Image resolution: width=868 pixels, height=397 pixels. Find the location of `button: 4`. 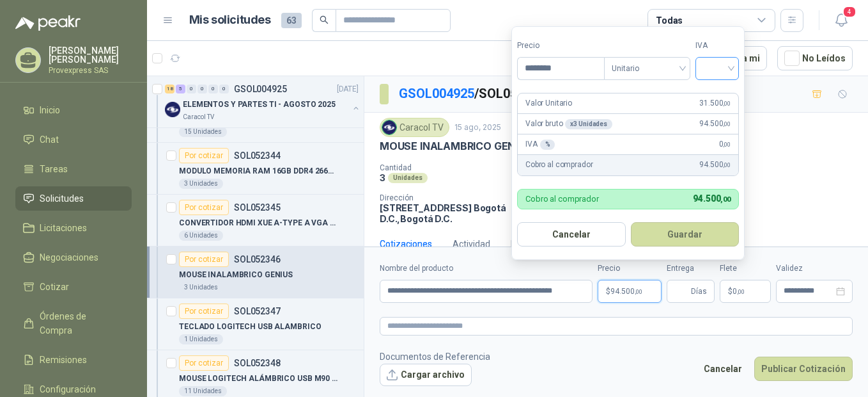

button: 4 is located at coordinates (841, 20).